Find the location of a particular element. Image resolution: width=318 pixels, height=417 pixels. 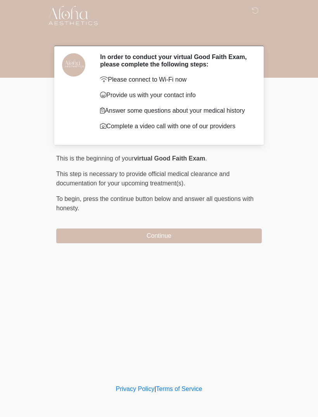

img: Aloha Aesthetics Logo is located at coordinates (73, 16).